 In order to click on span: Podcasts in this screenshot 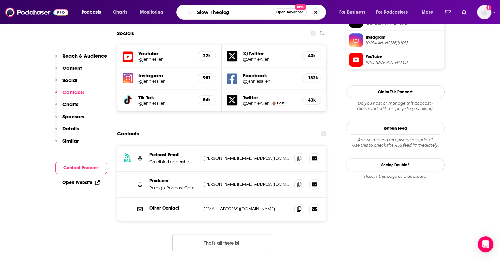, I will do `click(91, 12)`.